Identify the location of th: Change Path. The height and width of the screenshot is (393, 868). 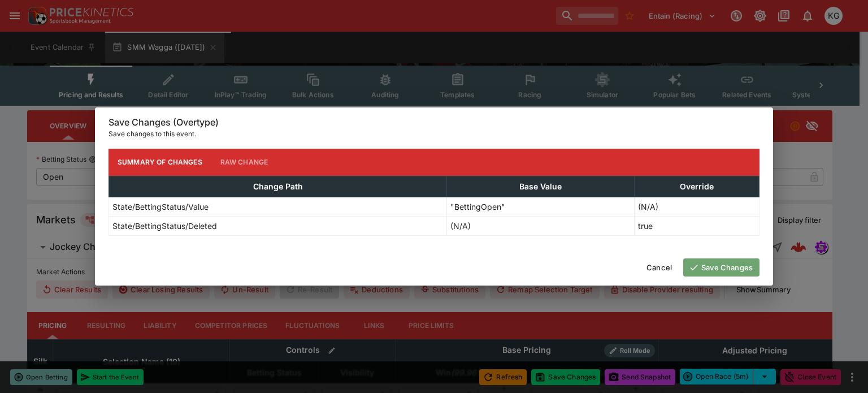
(278, 186).